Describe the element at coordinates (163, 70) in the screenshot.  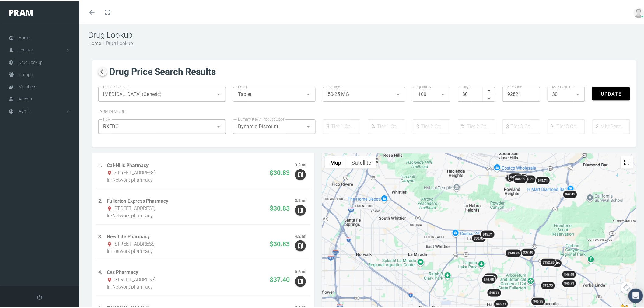
I see `h2: Drug Price Search Results` at that location.